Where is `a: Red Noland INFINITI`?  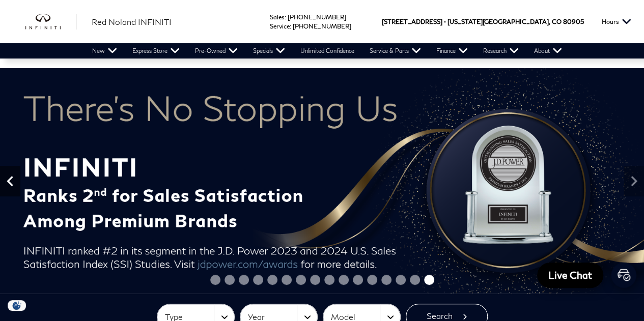
a: Red Noland INFINITI is located at coordinates (132, 22).